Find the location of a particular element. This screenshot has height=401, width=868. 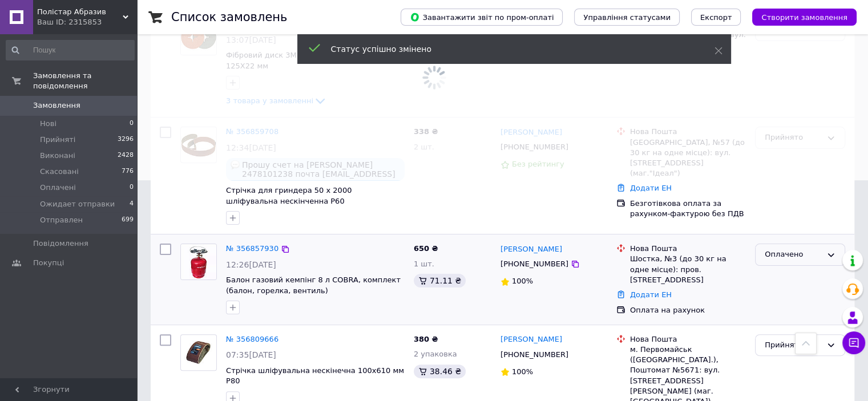

span: Стрічка для гриндера 50 x 2000 шліфувальна нескінченна P60 is located at coordinates (289, 196).